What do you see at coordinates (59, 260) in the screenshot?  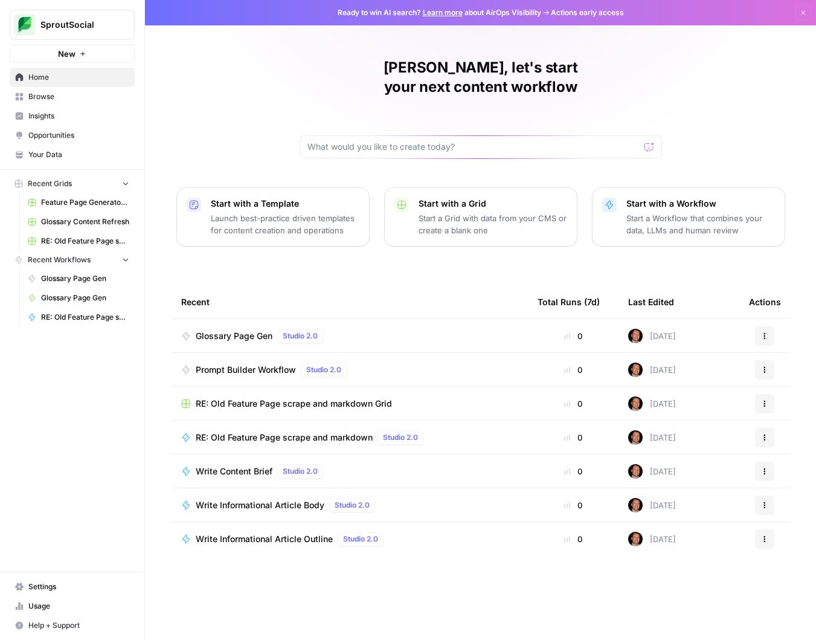 I see `span: Recent Workflows` at bounding box center [59, 260].